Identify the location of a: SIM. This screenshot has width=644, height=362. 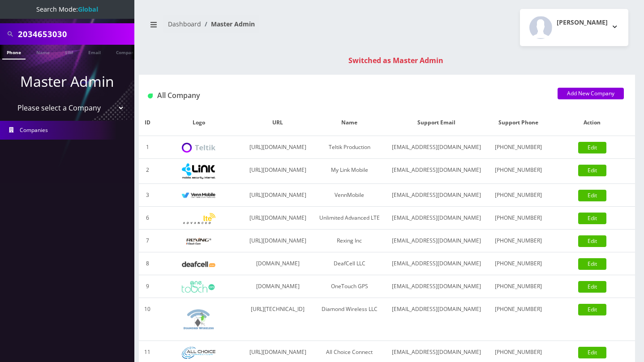
(69, 51).